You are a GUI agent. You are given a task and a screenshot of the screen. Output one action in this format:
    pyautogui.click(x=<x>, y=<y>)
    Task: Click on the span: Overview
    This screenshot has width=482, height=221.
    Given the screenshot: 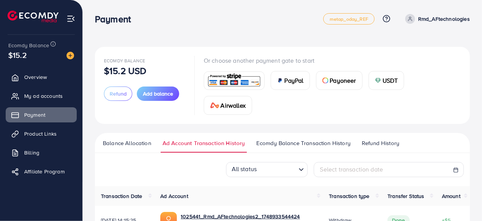 What is the action you would take?
    pyautogui.click(x=36, y=77)
    